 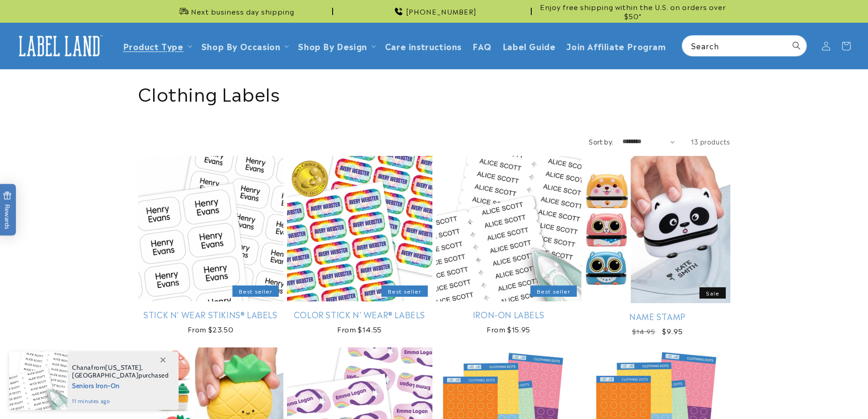 I want to click on span: from , purchased, so click(x=121, y=371).